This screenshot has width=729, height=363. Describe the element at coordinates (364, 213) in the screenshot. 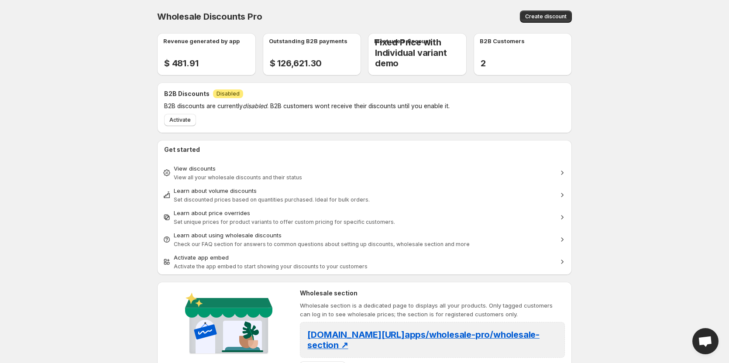

I see `div: Learn about price overrides` at that location.